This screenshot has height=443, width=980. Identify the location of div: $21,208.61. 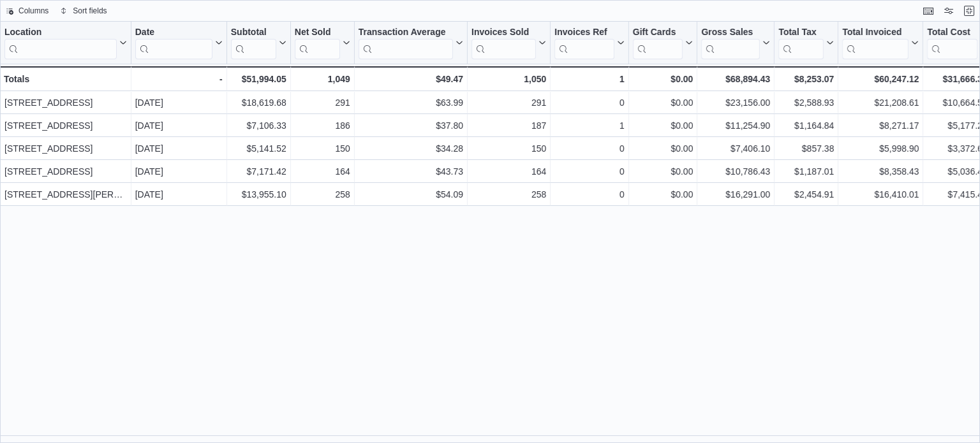
(880, 103).